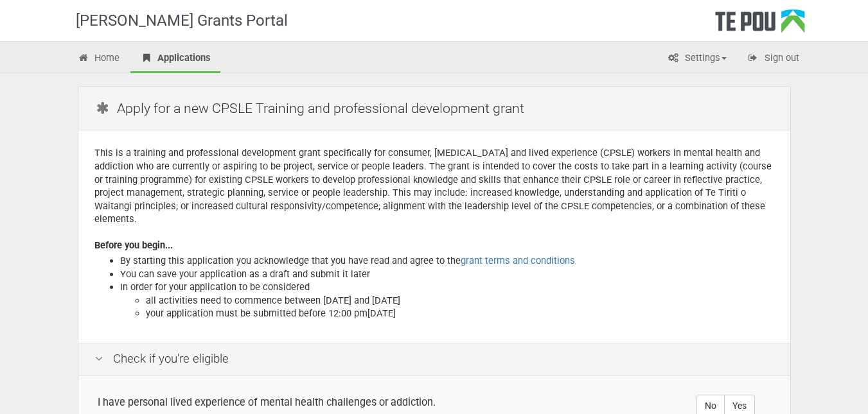 This screenshot has height=414, width=868. Describe the element at coordinates (434, 359) in the screenshot. I see `div: Check if you're eligible` at that location.